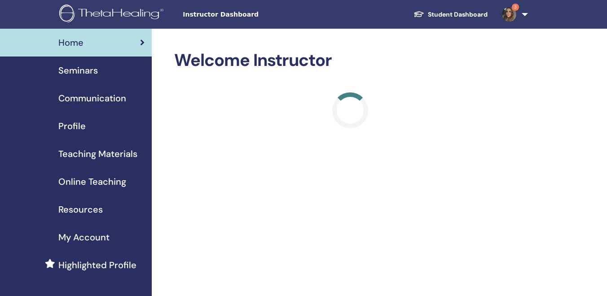 The width and height of the screenshot is (607, 296). I want to click on span: My Account, so click(84, 237).